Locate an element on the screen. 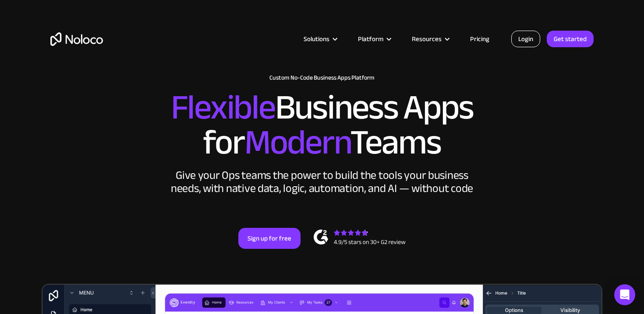  h2: Business Apps for Teams is located at coordinates (322, 126).